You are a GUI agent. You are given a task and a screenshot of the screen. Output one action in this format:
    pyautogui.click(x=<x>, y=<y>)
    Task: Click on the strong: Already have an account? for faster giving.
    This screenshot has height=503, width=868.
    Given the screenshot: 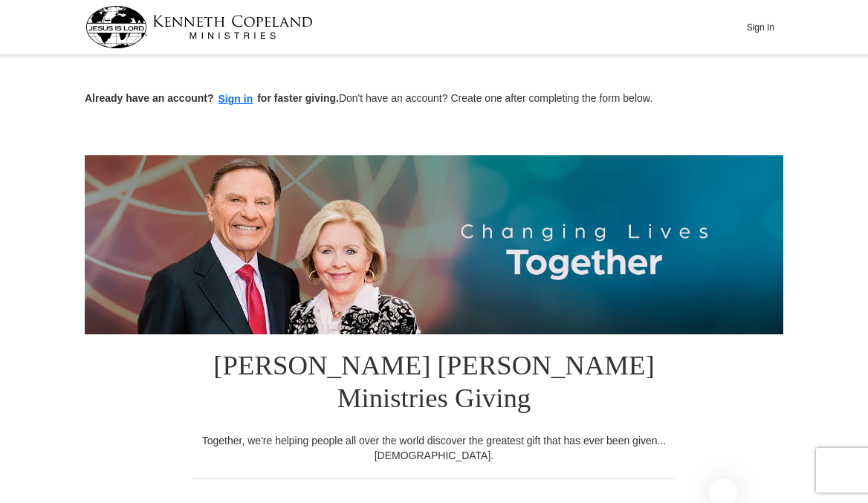 What is the action you would take?
    pyautogui.click(x=211, y=98)
    